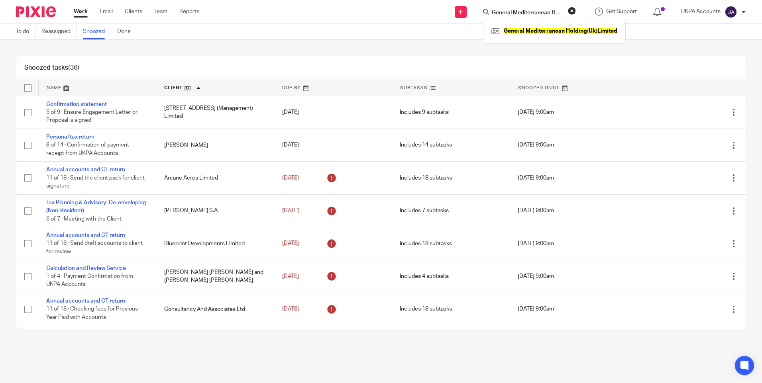 The width and height of the screenshot is (762, 383). What do you see at coordinates (731, 12) in the screenshot?
I see `img: svg%3E` at bounding box center [731, 12].